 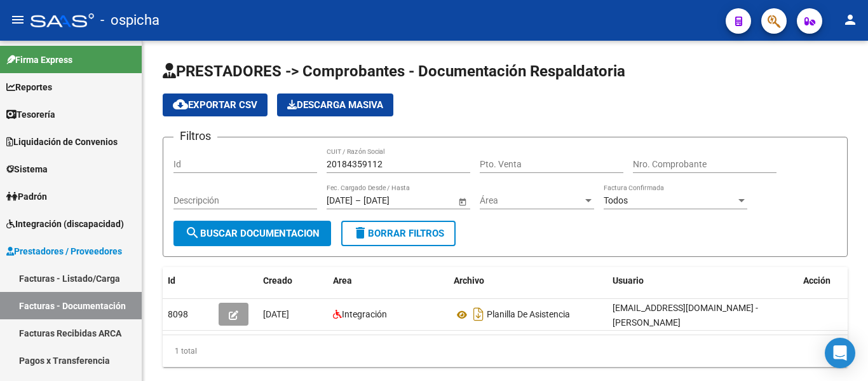 I want to click on span: Id, so click(x=172, y=280).